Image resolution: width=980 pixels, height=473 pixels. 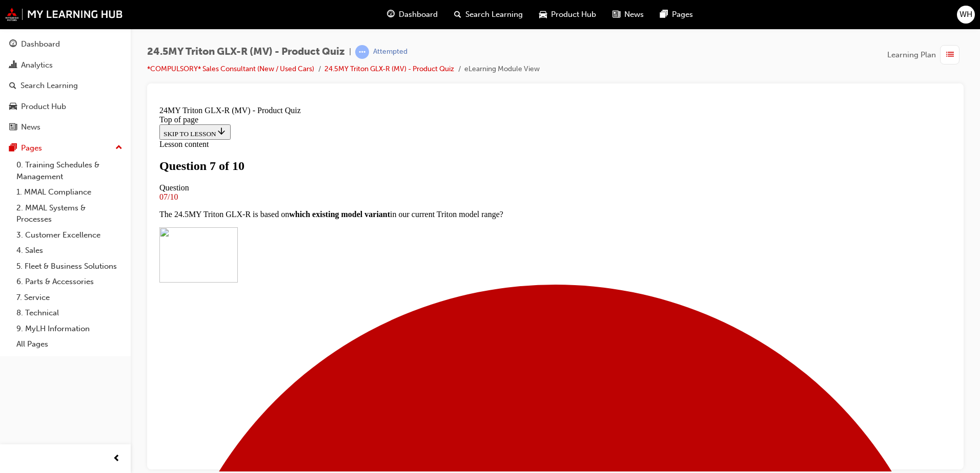 I want to click on button: WH, so click(x=965, y=15).